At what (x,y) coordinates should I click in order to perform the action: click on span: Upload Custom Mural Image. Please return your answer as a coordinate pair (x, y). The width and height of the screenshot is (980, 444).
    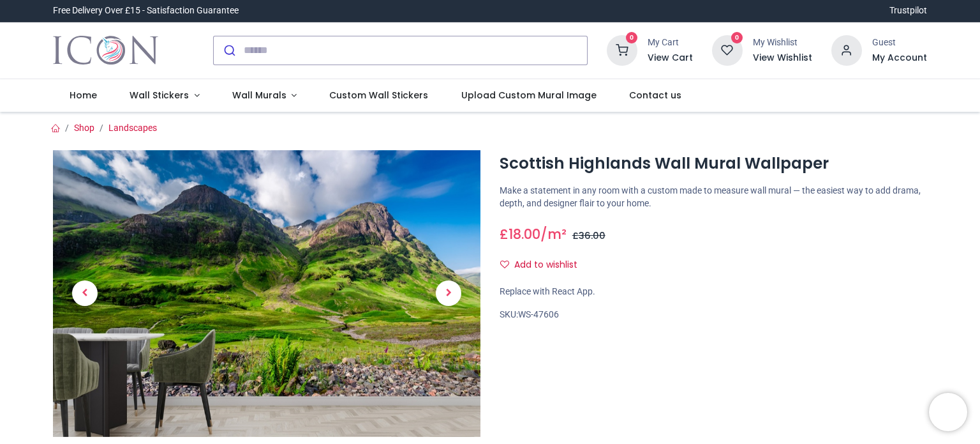
    Looking at the image, I should click on (529, 95).